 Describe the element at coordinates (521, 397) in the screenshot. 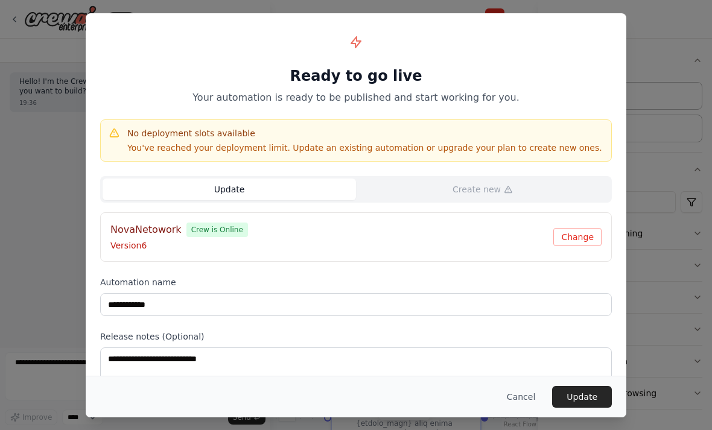

I see `button: Cancel` at that location.